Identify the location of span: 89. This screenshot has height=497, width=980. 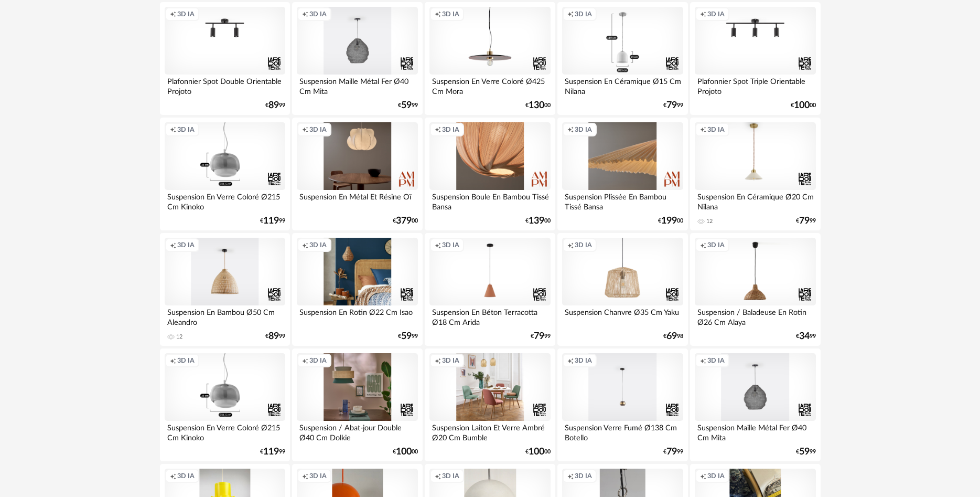
(274, 337).